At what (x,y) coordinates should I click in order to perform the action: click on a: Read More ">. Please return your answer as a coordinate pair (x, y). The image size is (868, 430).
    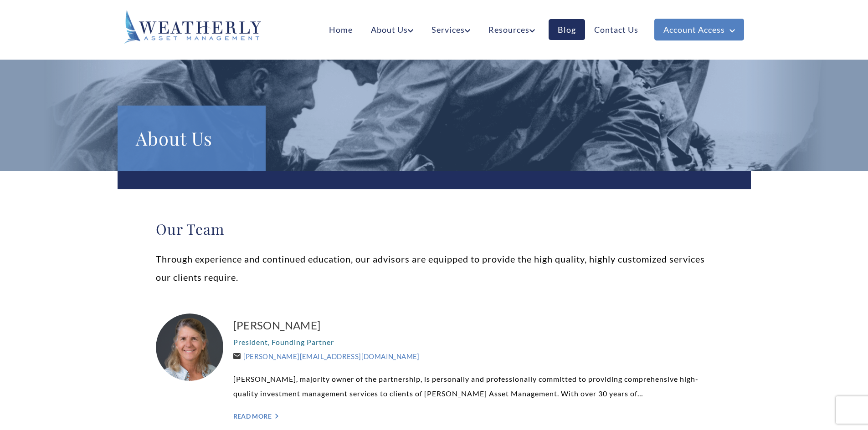
    Looking at the image, I should click on (473, 416).